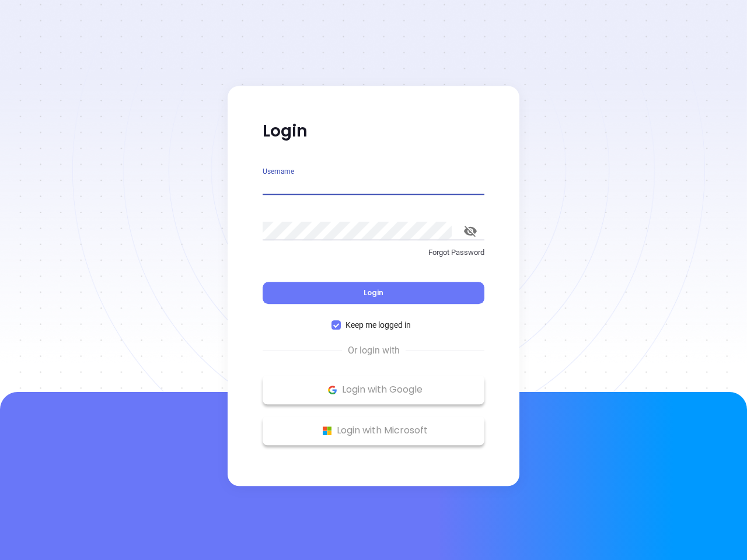 The image size is (747, 560). I want to click on a: Forgot Password, so click(374, 257).